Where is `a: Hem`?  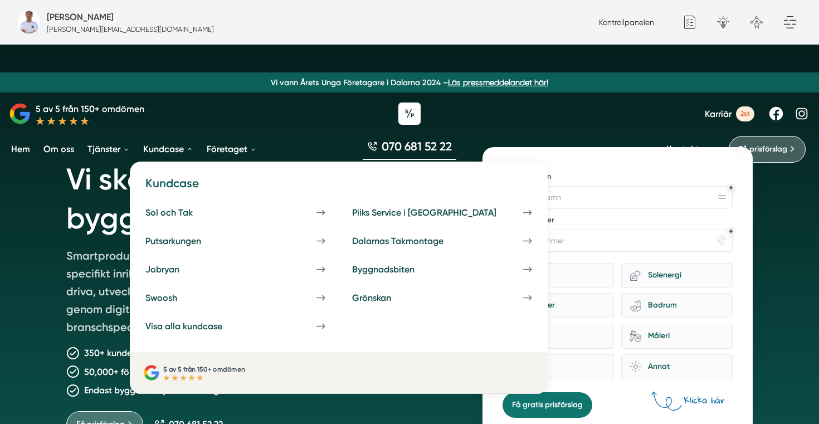
a: Hem is located at coordinates (21, 149).